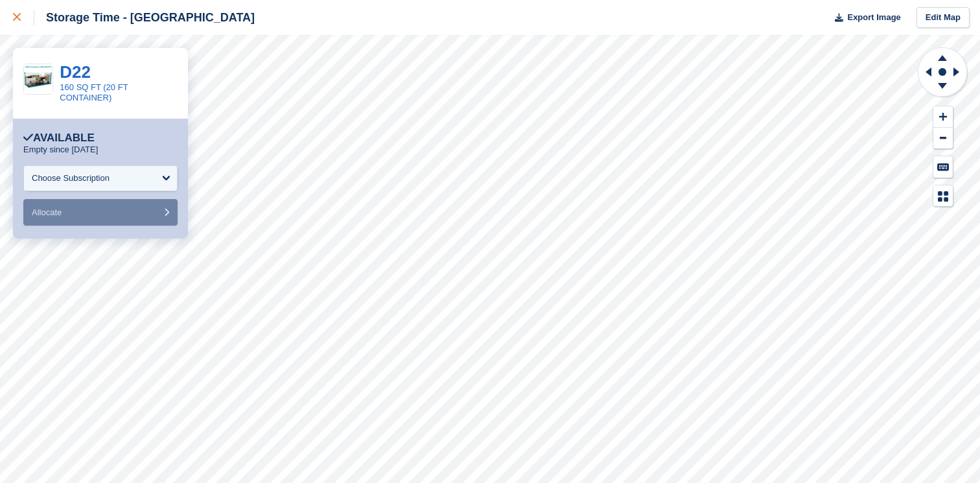 The width and height of the screenshot is (980, 483). I want to click on button: Zoom In, so click(943, 117).